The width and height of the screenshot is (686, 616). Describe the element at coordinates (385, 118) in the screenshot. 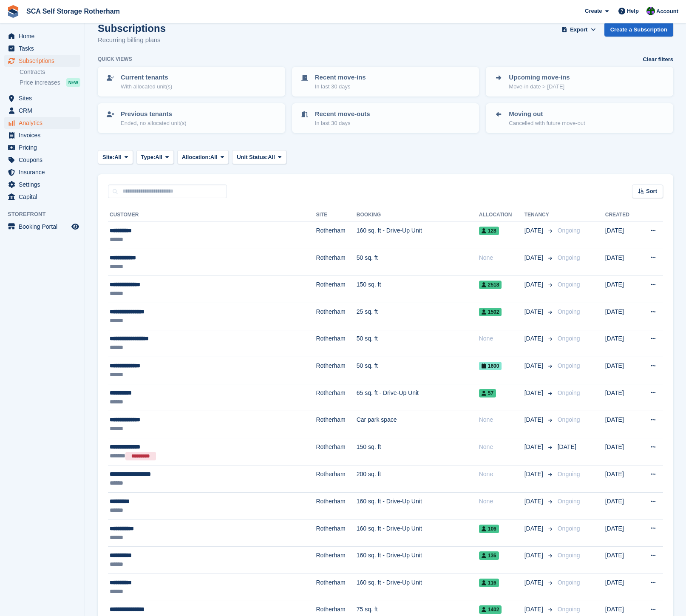

I see `a: Recent move-outs In last 30 days` at that location.